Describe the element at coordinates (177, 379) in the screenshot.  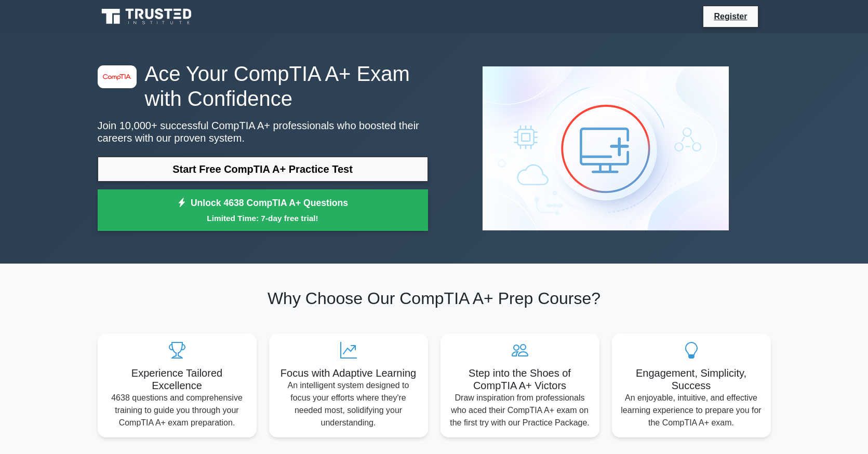
I see `h5: Experience Tailored Excellence` at that location.